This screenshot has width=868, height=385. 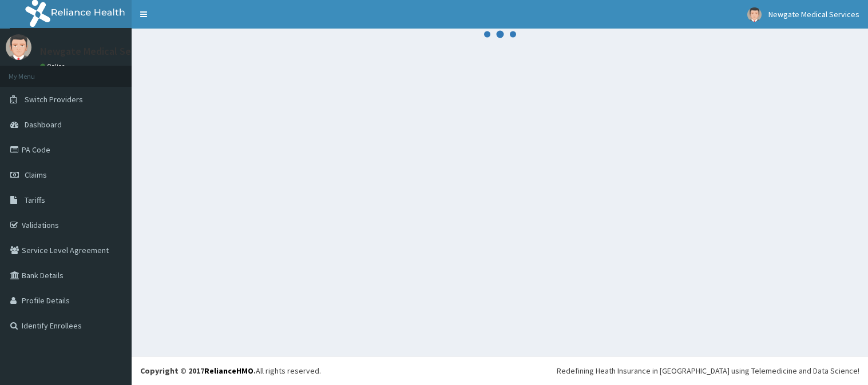 What do you see at coordinates (54, 66) in the screenshot?
I see `a: Online` at bounding box center [54, 66].